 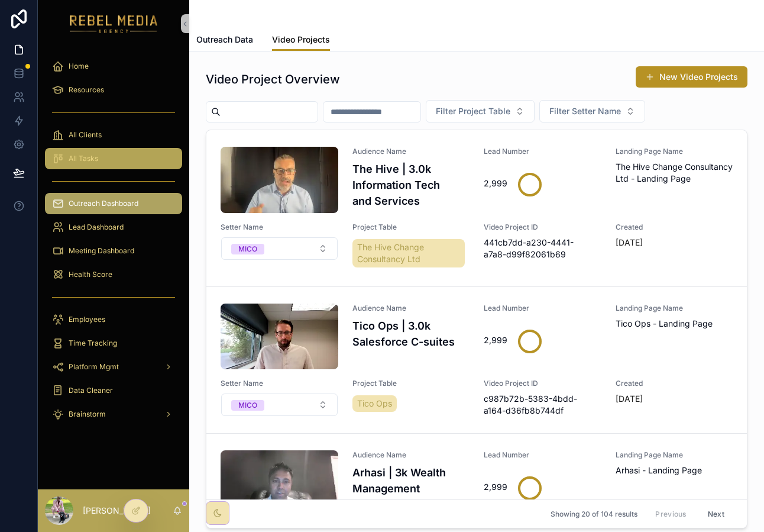 What do you see at coordinates (96, 227) in the screenshot?
I see `span: Lead Dashboard` at bounding box center [96, 227].